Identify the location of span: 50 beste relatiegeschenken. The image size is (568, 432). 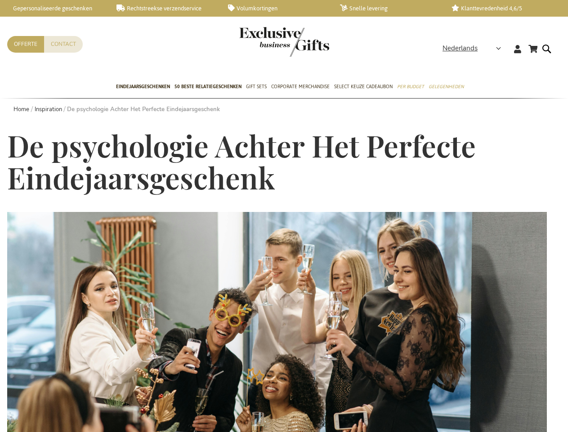
(208, 86).